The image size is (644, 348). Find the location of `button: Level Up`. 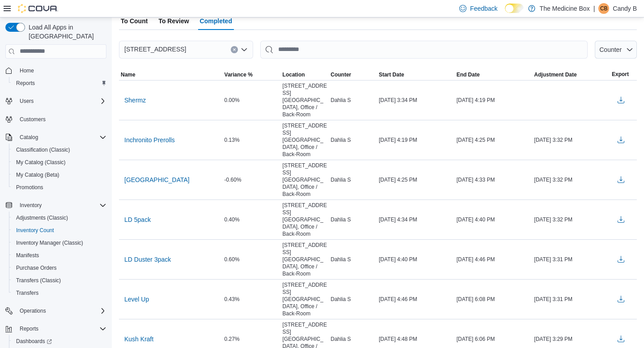

button: Level Up is located at coordinates (136, 299).